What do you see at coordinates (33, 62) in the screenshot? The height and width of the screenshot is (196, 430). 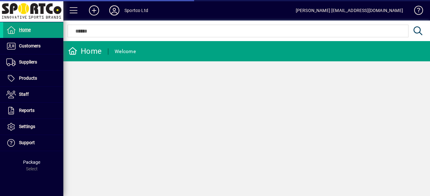 I see `a: Suppliers` at bounding box center [33, 62].